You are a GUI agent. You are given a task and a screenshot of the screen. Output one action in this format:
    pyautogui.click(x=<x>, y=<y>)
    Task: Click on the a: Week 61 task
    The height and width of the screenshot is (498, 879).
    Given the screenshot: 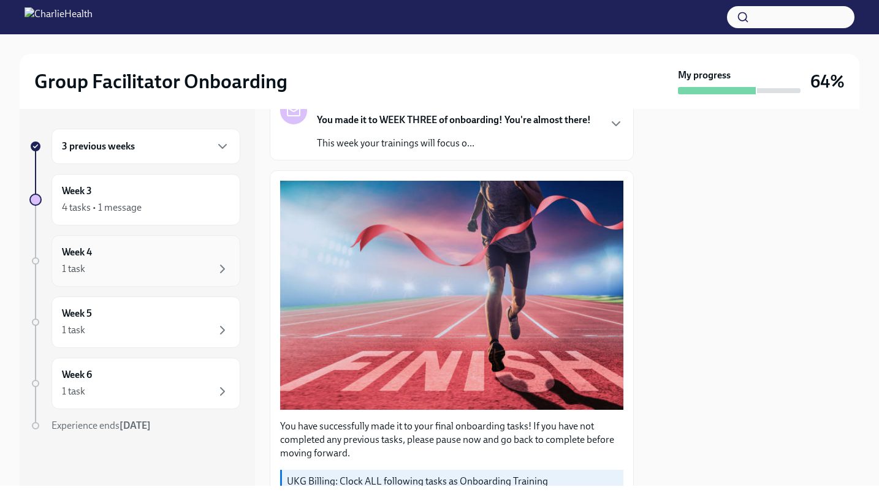 What is the action you would take?
    pyautogui.click(x=135, y=384)
    